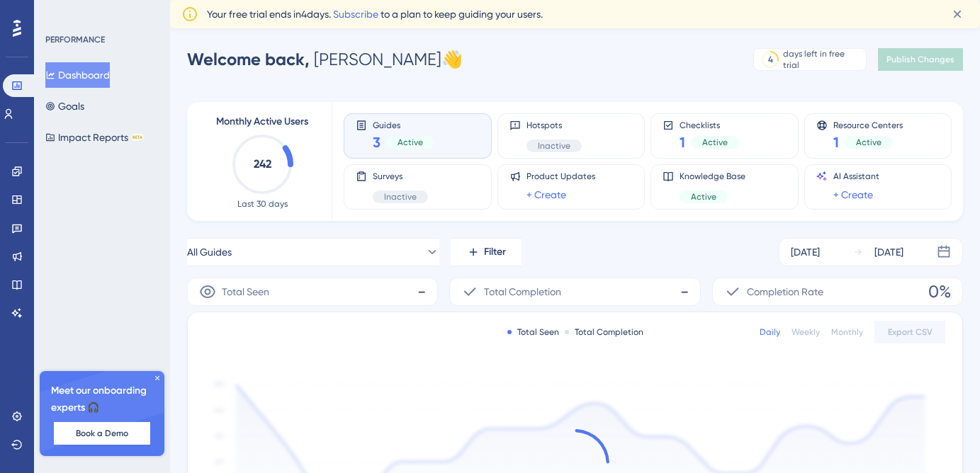 This screenshot has height=473, width=980. I want to click on div: days left in free trial, so click(822, 60).